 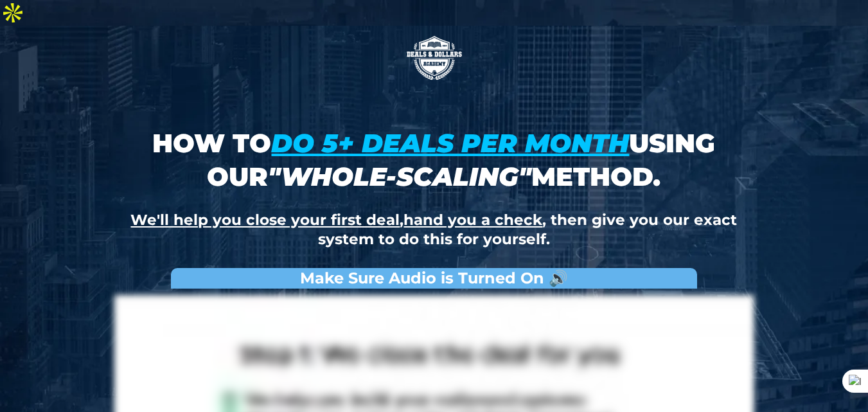 I want to click on u: do 5+ deals per month, so click(x=450, y=143).